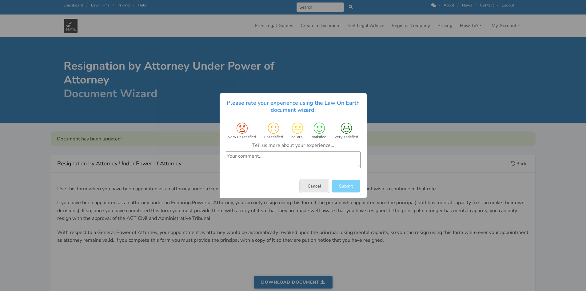 The height and width of the screenshot is (291, 586). What do you see at coordinates (242, 137) in the screenshot?
I see `small: very unsatisfied` at bounding box center [242, 137].